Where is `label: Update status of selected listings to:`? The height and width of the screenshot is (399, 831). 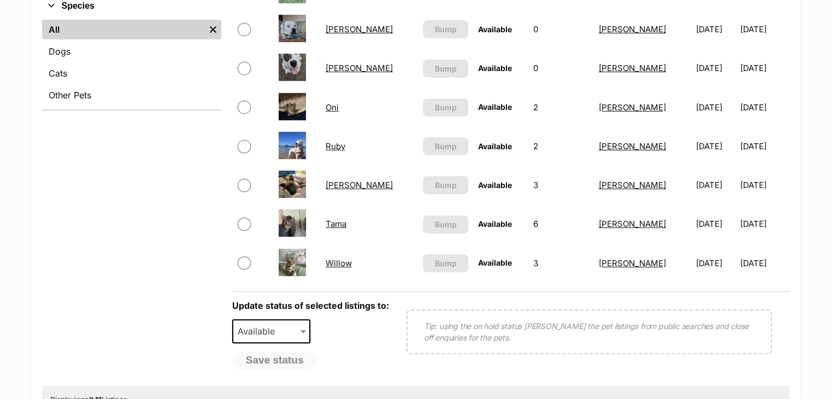 label: Update status of selected listings to: is located at coordinates (310, 305).